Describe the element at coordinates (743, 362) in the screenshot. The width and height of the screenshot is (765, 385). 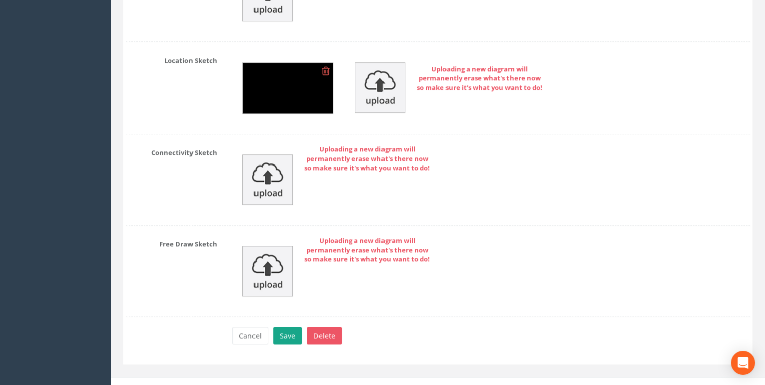
I see `div: Open Intercom Messenger` at that location.